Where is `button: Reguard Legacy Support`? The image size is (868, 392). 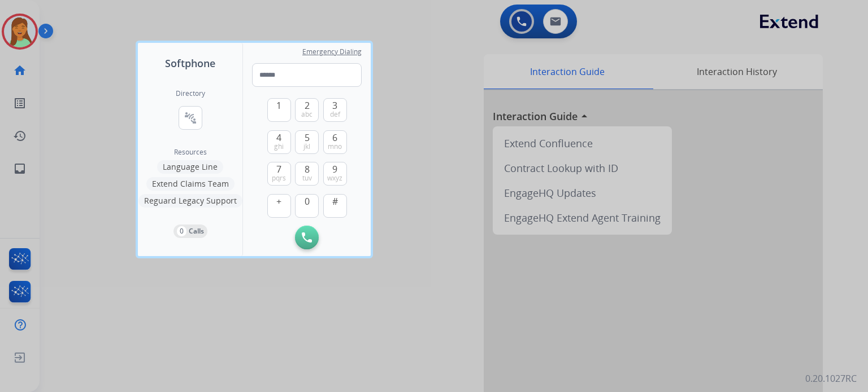
button: Reguard Legacy Support is located at coordinates (191, 201).